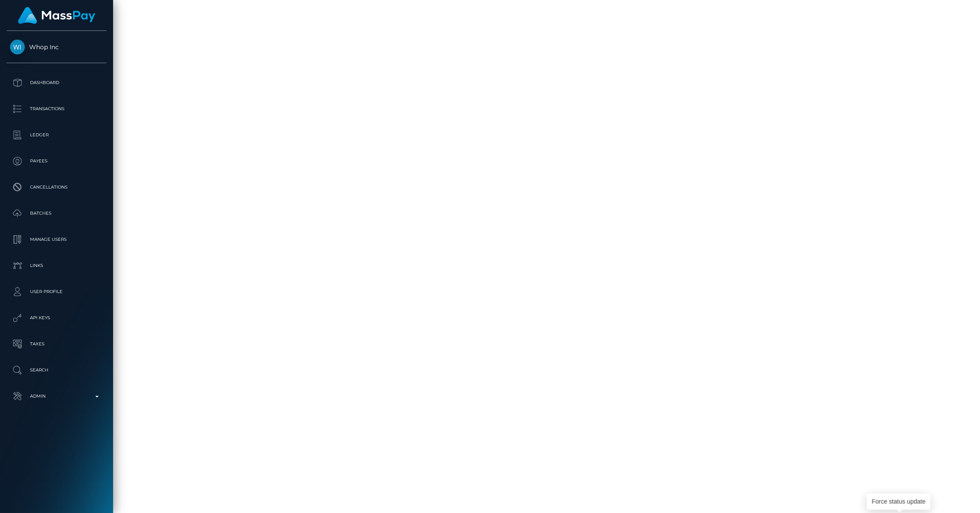  Describe the element at coordinates (57, 47) in the screenshot. I see `span: Whop Inc` at that location.